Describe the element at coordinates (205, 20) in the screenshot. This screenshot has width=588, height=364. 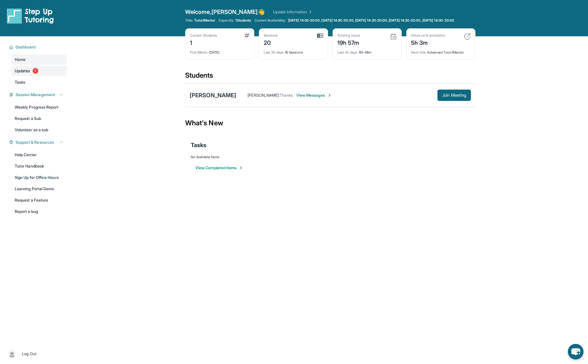
I see `span: Tutor/Mentor` at that location.